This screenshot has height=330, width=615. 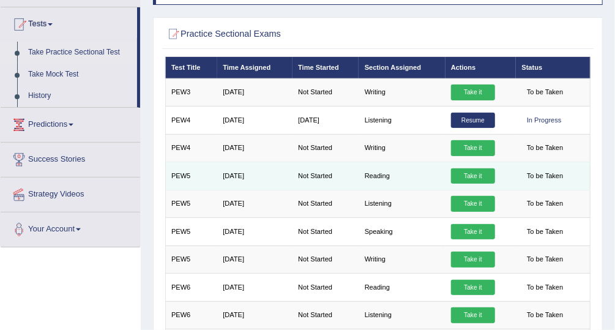 What do you see at coordinates (70, 193) in the screenshot?
I see `a: Strategy Videos` at bounding box center [70, 193].